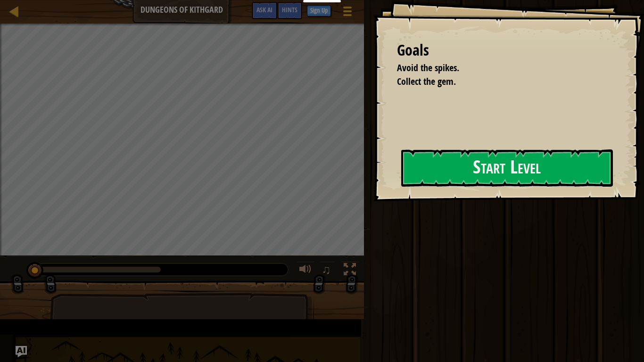  I want to click on li: Avoid the spikes., so click(497, 68).